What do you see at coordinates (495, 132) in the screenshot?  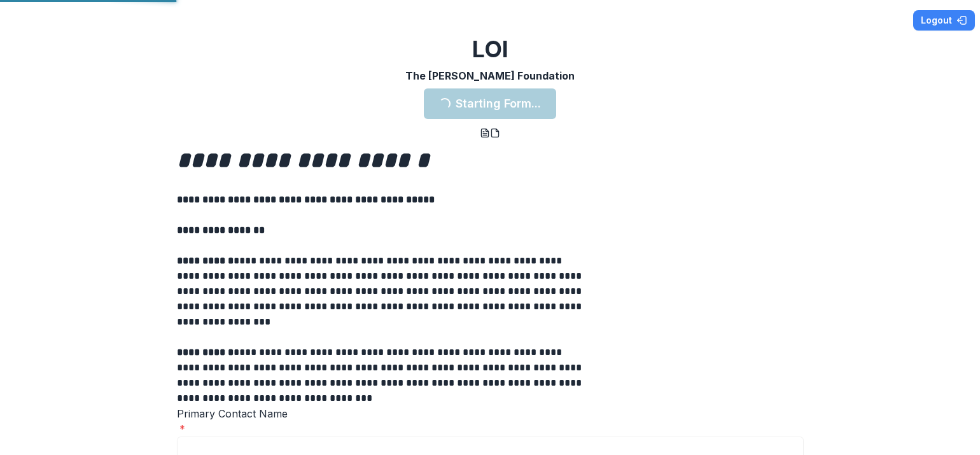 I see `button: pdf-download` at bounding box center [495, 132].